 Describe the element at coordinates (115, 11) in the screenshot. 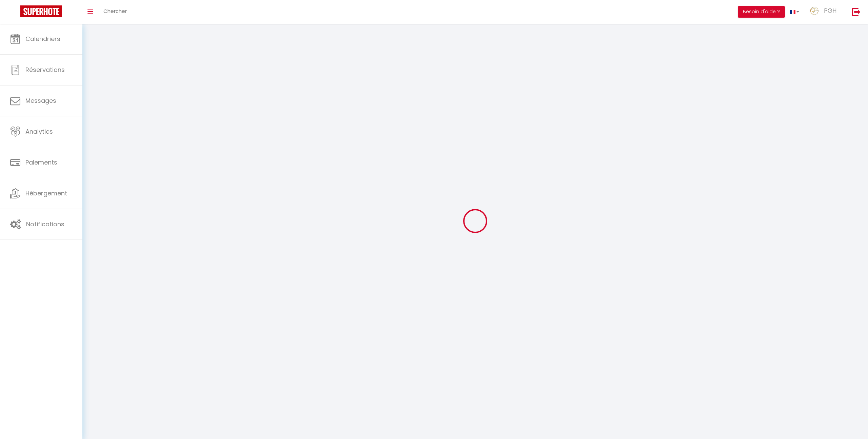

I see `span: Chercher` at that location.